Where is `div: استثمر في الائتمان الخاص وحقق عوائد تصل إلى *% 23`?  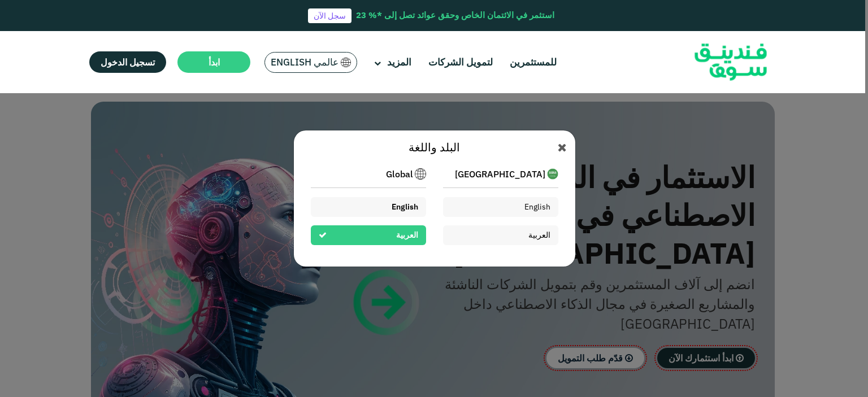 div: استثمر في الائتمان الخاص وحقق عوائد تصل إلى *% 23 is located at coordinates (455, 15).